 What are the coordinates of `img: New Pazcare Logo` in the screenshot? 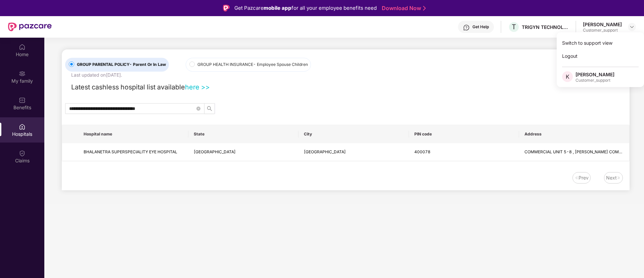 It's located at (30, 27).